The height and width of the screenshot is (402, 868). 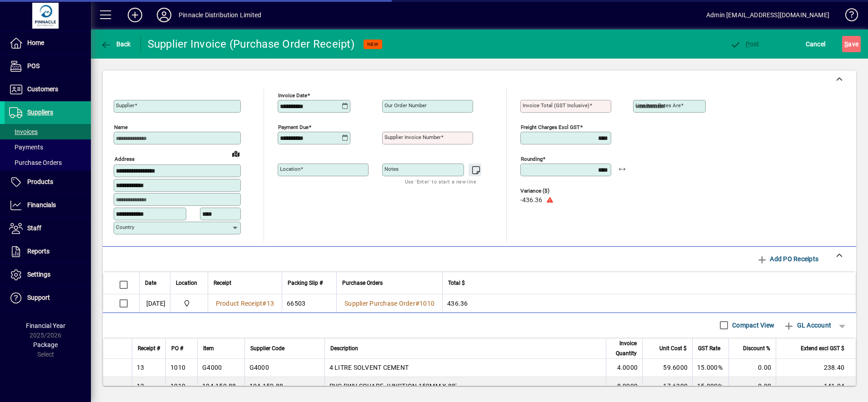 I want to click on span: Date, so click(x=151, y=283).